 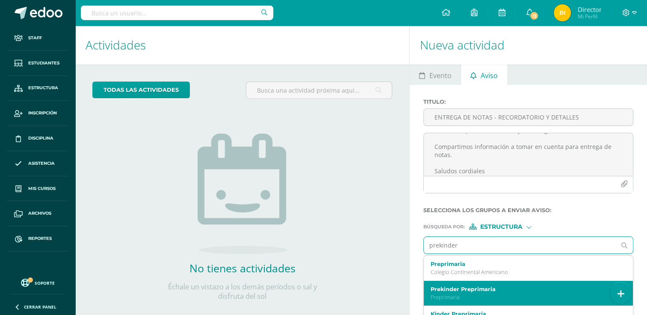 What do you see at coordinates (524, 297) in the screenshot?
I see `p: Preprimaria` at bounding box center [524, 297].